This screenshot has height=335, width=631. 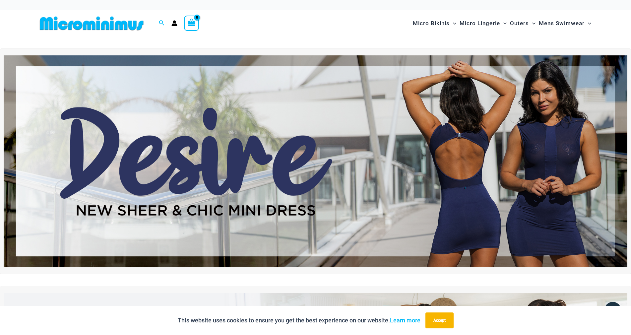 I want to click on span: Micro Lingerie, so click(x=479, y=23).